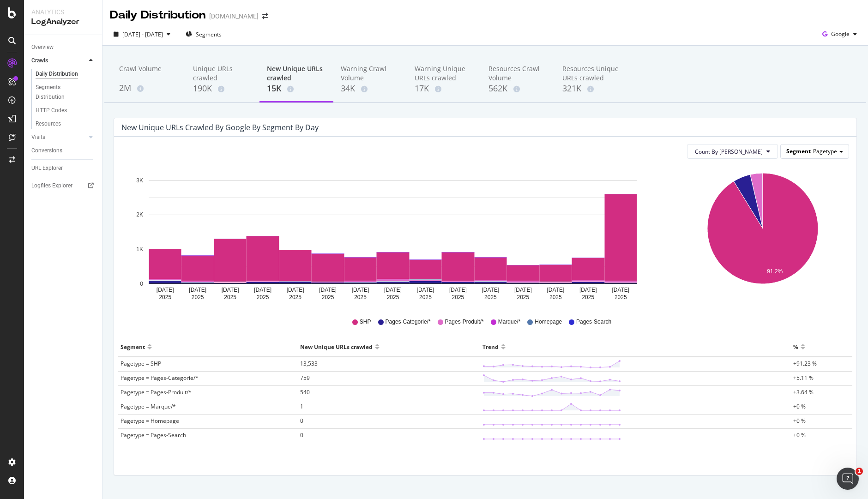 The height and width of the screenshot is (499, 868). Describe the element at coordinates (296, 89) in the screenshot. I see `div: 15K` at that location.